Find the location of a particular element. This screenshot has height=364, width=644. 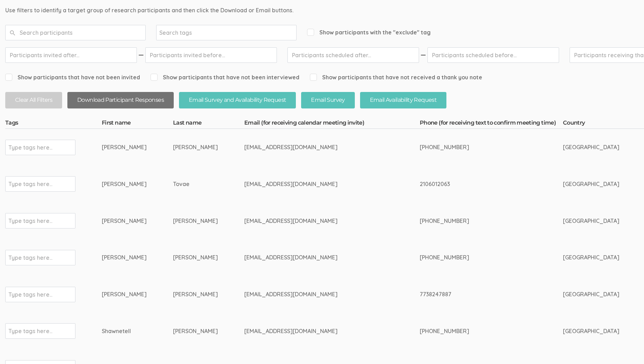

div: Shawnetell is located at coordinates (124, 331).